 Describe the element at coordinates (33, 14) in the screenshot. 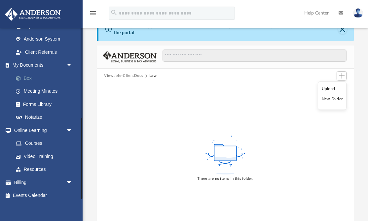

I see `img: Anderson Advisors Platinum Portal` at that location.